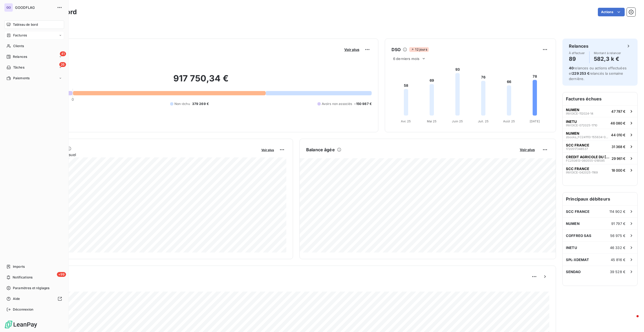 Image resolution: width=644 pixels, height=332 pixels. Describe the element at coordinates (618, 135) in the screenshot. I see `span: 44 010 €` at that location.